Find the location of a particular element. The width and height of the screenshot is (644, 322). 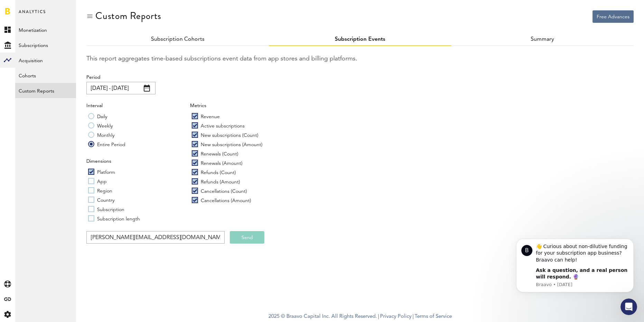

div: Custom Reports is located at coordinates (128, 16).